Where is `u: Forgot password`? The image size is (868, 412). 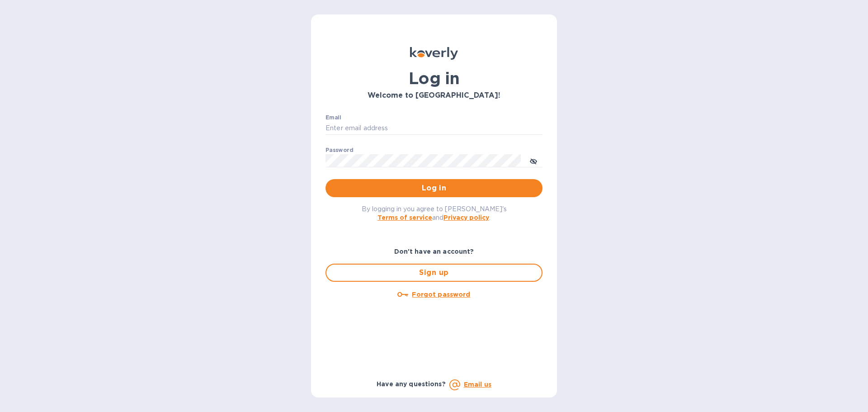 u: Forgot password is located at coordinates (441, 294).